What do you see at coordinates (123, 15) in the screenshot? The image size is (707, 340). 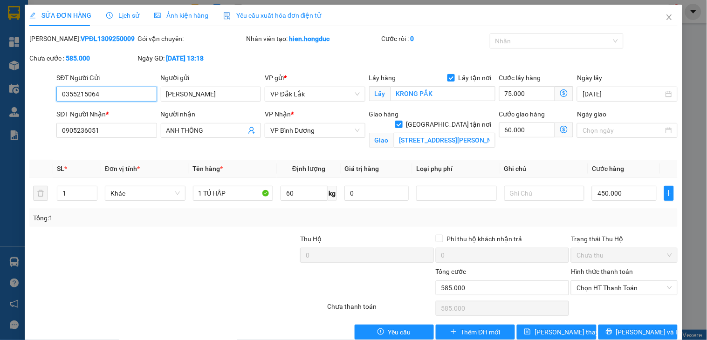 I see `span: Lịch sử` at bounding box center [123, 15].